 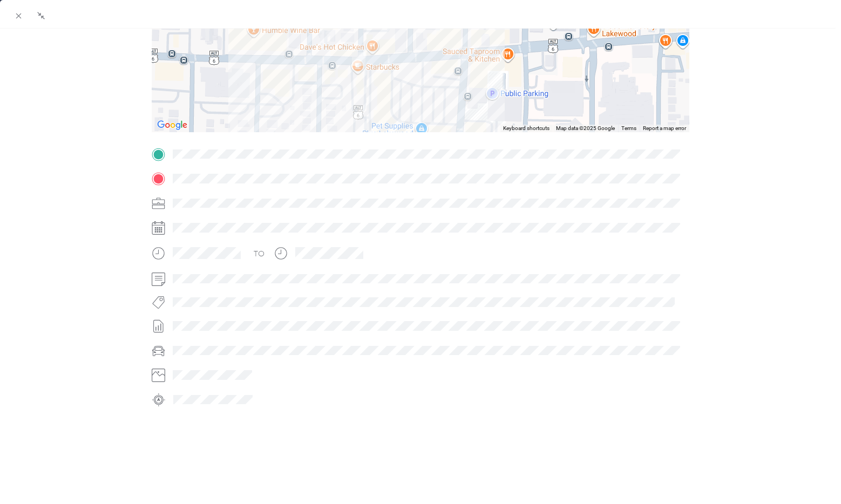 I want to click on a: Terms (opens in new tab), so click(x=628, y=128).